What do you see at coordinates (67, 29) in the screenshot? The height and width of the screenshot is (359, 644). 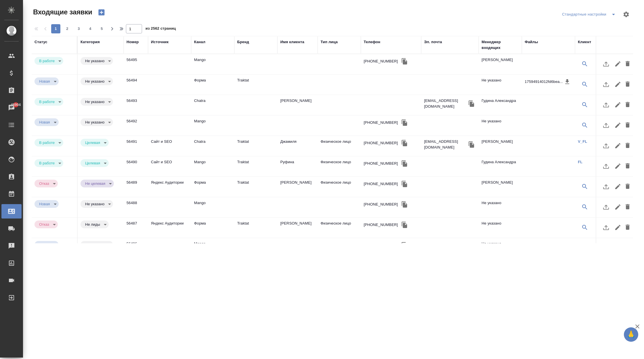 I see `span: 2` at bounding box center [67, 29].